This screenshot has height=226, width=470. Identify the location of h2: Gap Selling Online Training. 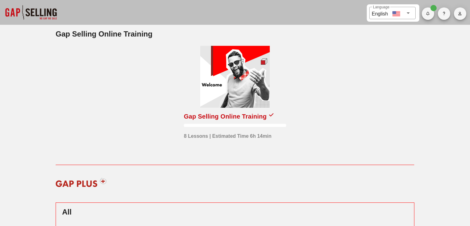
(235, 34).